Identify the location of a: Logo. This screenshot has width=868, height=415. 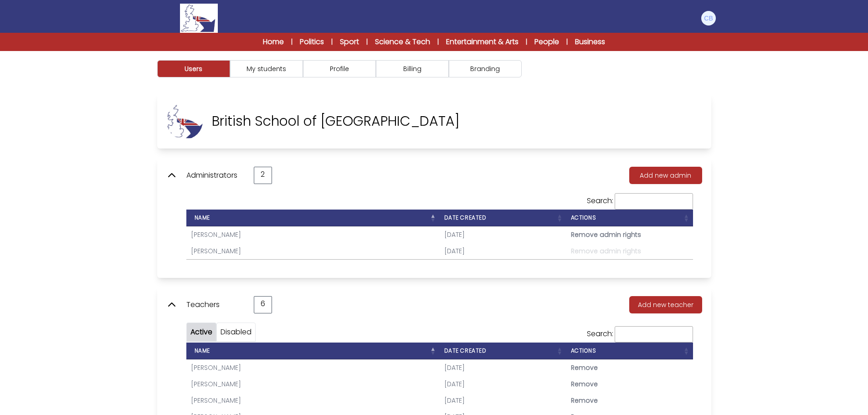
(199, 18).